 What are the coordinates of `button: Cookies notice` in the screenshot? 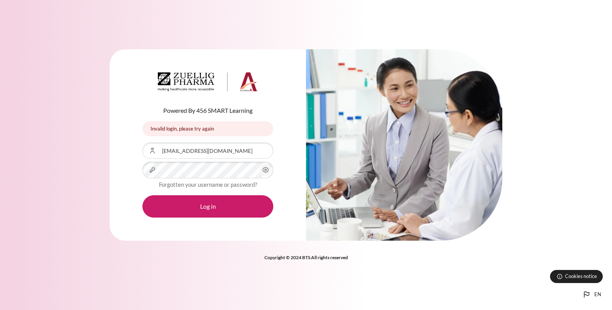 It's located at (576, 276).